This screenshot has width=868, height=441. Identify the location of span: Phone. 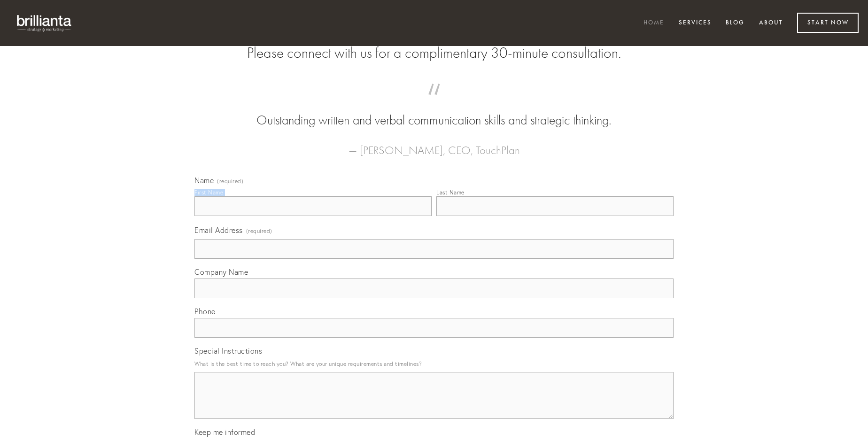
(205, 311).